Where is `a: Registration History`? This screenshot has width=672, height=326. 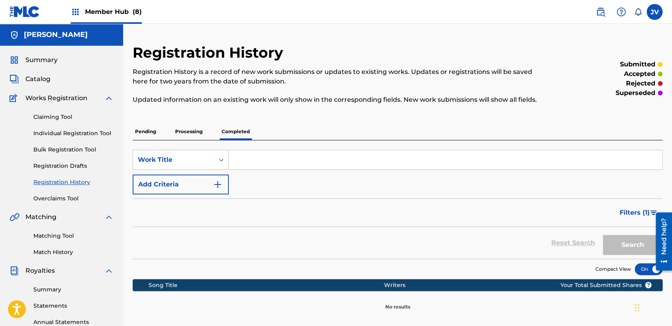 a: Registration History is located at coordinates (73, 182).